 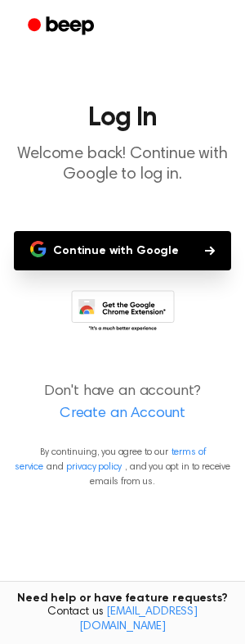 I want to click on a: privacy policy, so click(x=94, y=467).